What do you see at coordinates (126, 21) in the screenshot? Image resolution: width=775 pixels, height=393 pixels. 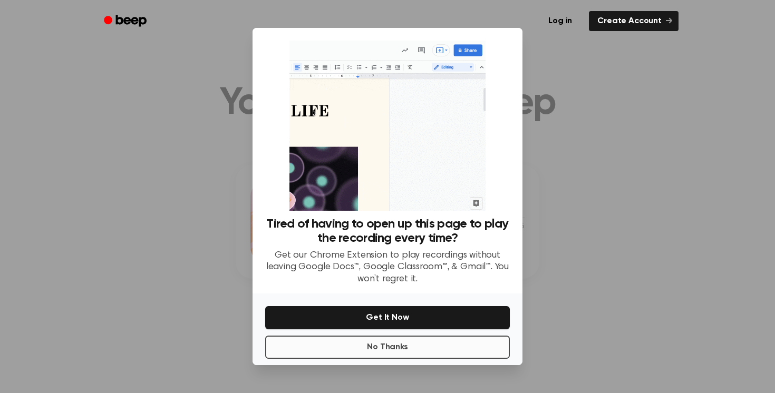 I see `a: Beep` at bounding box center [126, 21].